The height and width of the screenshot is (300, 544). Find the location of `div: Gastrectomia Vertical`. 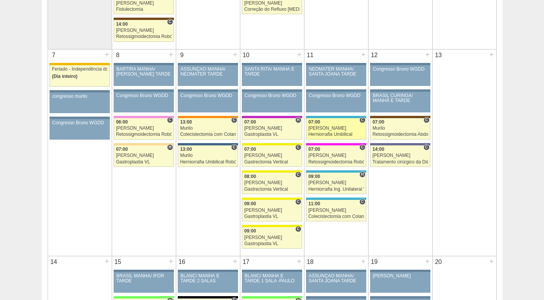

div: Gastrectomia Vertical is located at coordinates (272, 189).